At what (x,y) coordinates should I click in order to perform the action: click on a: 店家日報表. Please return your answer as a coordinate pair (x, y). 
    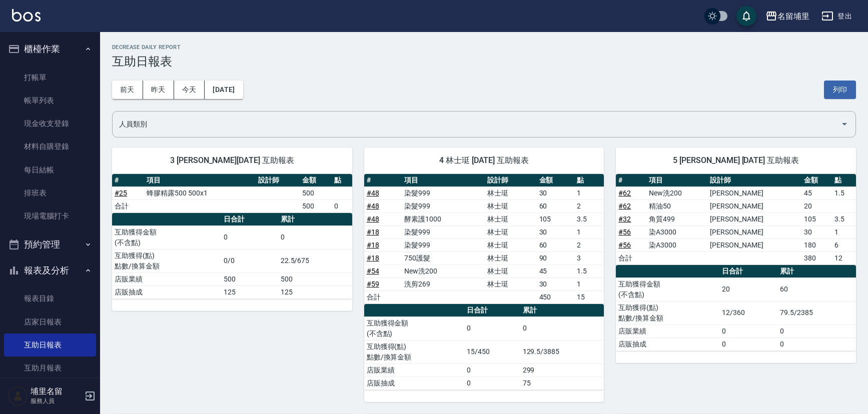
    Looking at the image, I should click on (50, 322).